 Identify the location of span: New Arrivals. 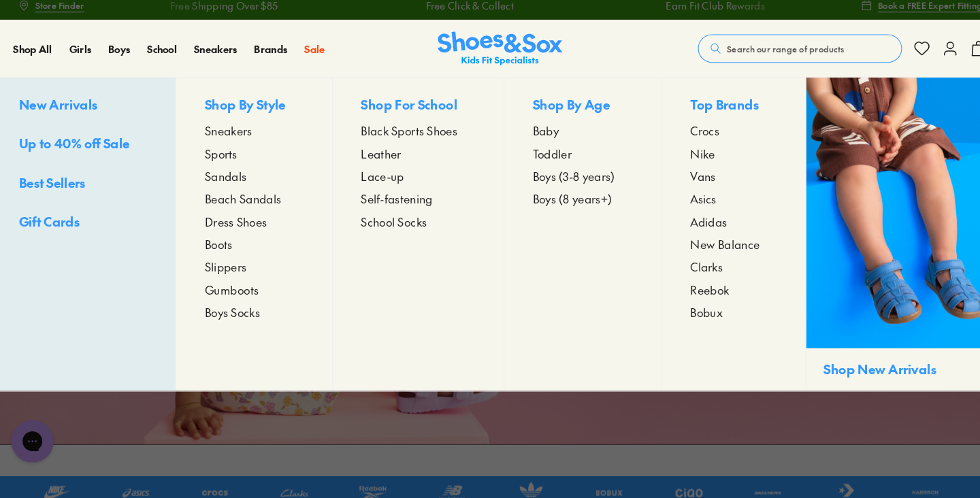
(65, 108).